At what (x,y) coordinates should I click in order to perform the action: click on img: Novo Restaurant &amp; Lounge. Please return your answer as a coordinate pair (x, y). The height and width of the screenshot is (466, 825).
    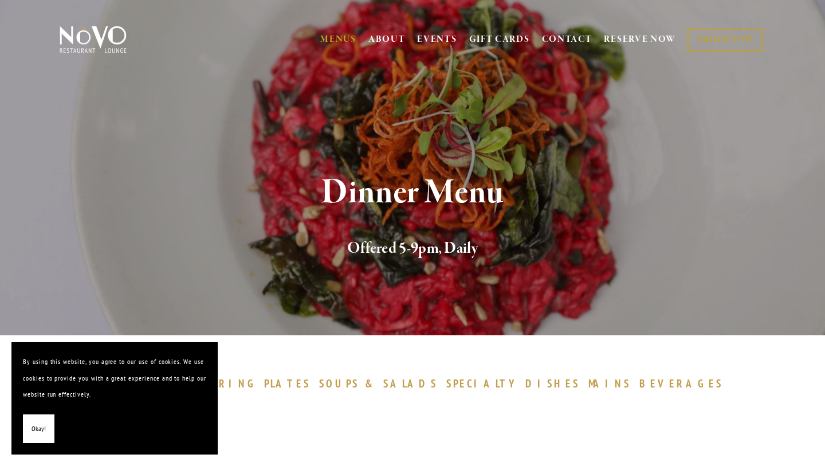
    Looking at the image, I should click on (93, 40).